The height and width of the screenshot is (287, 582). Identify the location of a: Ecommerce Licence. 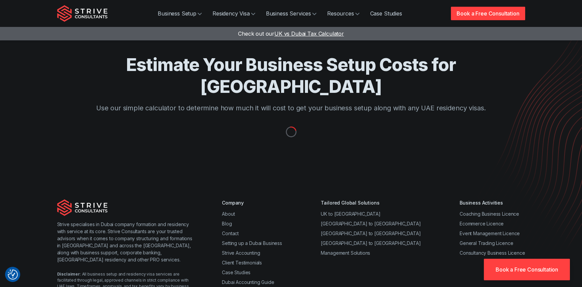
(481, 223).